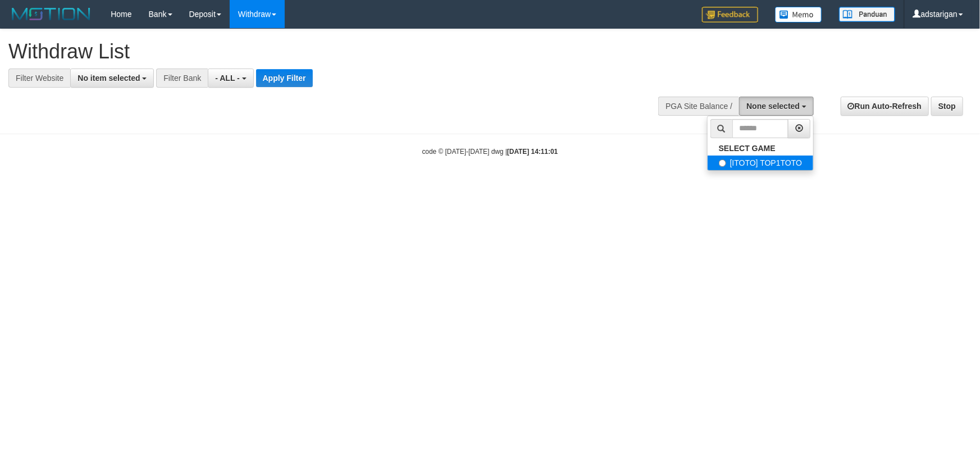 The image size is (980, 465). Describe the element at coordinates (51, 14) in the screenshot. I see `img: MOTION_logo.png` at that location.